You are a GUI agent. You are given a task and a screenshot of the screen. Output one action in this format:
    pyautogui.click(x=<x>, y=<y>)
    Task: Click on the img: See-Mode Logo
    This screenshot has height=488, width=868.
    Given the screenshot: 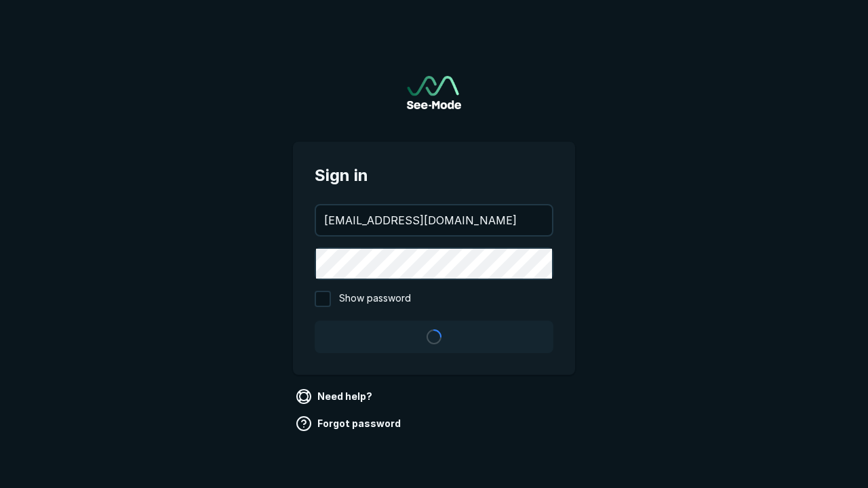 What is the action you would take?
    pyautogui.click(x=434, y=92)
    